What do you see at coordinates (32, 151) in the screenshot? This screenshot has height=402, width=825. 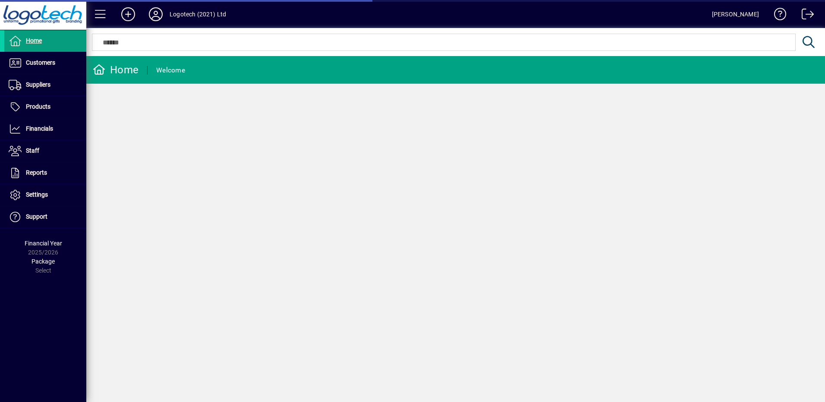 I see `span: Staff` at bounding box center [32, 151].